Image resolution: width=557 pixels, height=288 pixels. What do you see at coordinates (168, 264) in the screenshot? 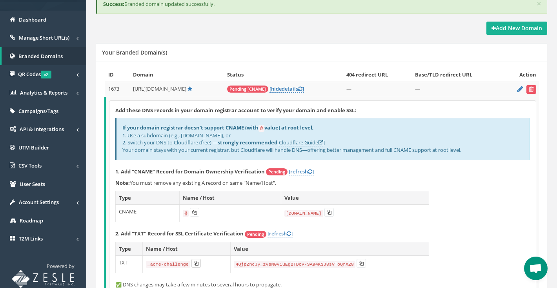
I see `code: _acme-challenge` at bounding box center [168, 264].